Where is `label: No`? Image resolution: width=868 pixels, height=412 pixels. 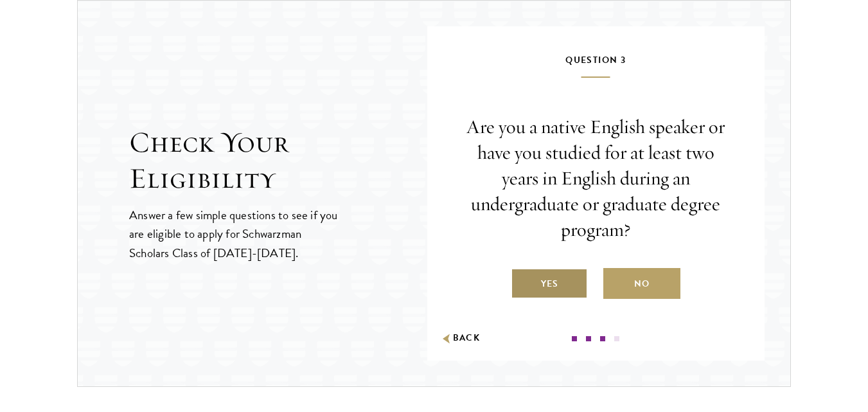
label: No is located at coordinates (642, 283).